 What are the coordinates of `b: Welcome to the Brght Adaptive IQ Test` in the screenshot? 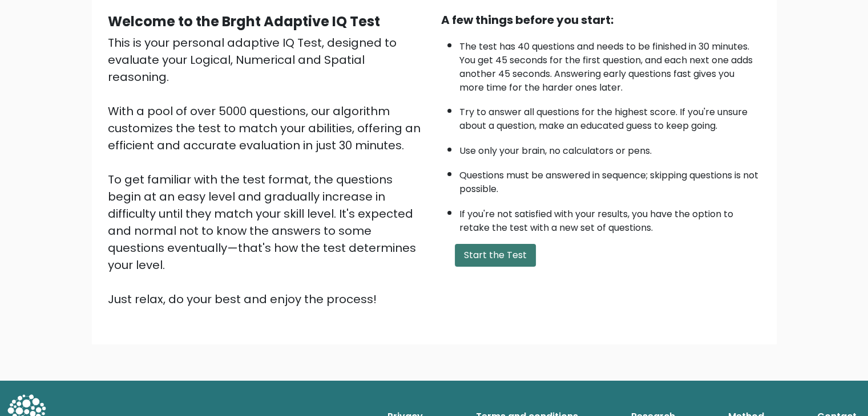 It's located at (244, 21).